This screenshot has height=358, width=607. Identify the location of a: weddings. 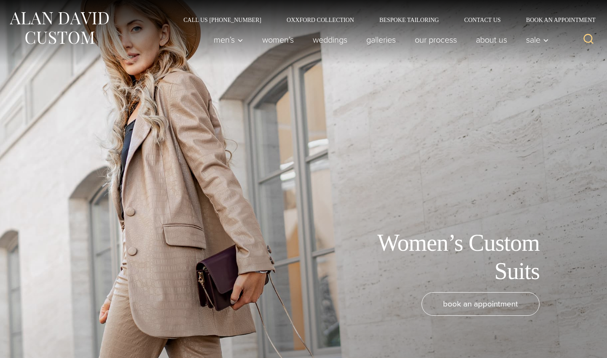
(330, 40).